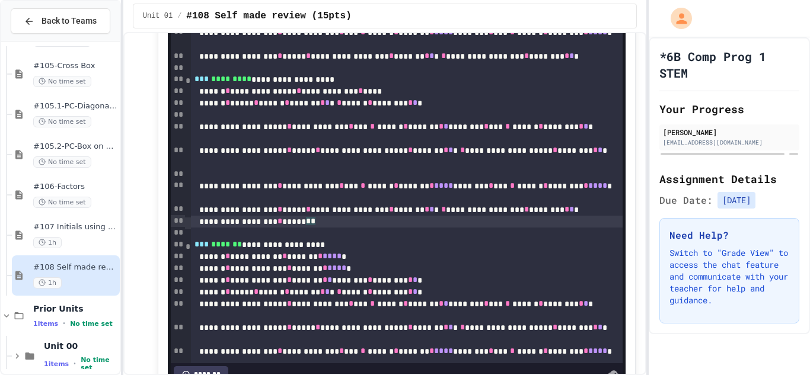  What do you see at coordinates (75, 106) in the screenshot?
I see `span: #105.1-PC-Diagonal line` at bounding box center [75, 106].